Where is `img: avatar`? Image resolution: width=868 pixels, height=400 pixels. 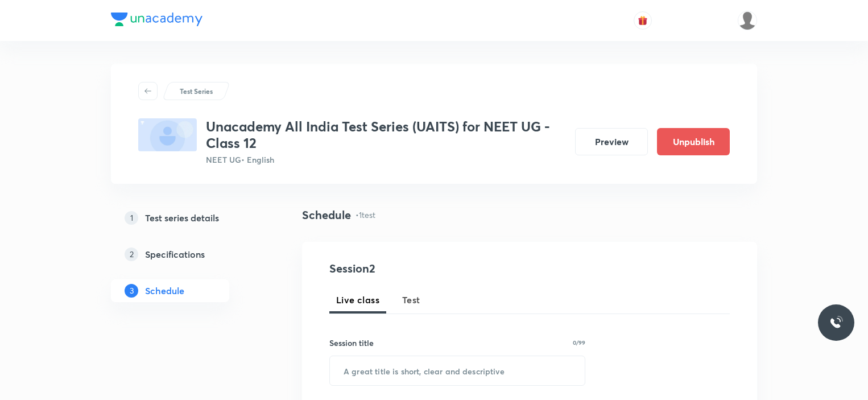
img: avatar is located at coordinates (643, 20).